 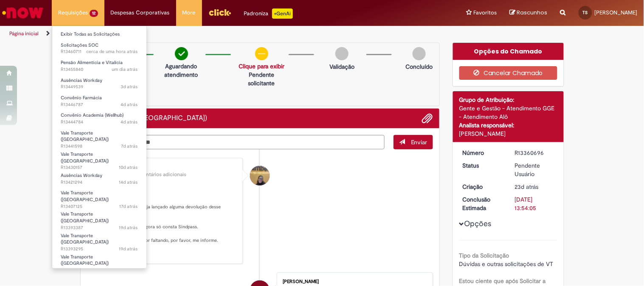 I want to click on span: More, so click(x=189, y=13).